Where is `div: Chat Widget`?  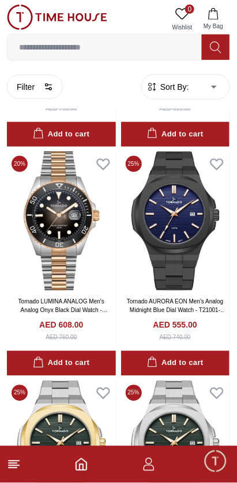
div: Chat Widget is located at coordinates (215, 462).